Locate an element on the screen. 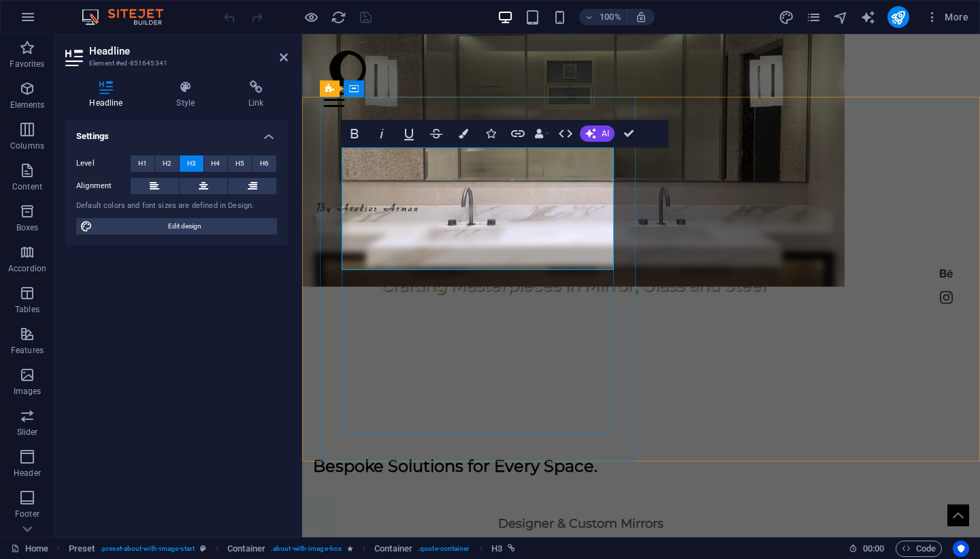 The width and height of the screenshot is (980, 559). p: Columns is located at coordinates (27, 145).